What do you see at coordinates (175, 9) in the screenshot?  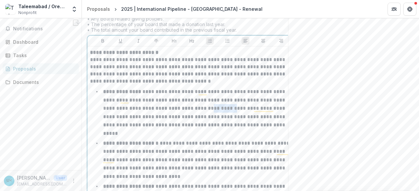 I see `nav: breadcrumb` at bounding box center [175, 9].